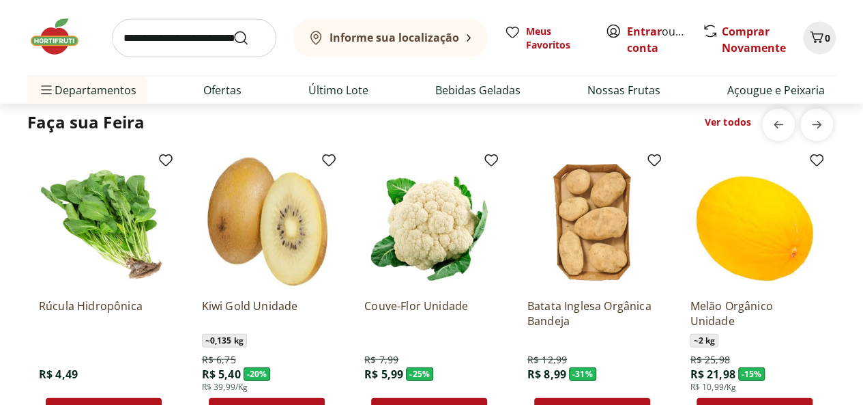 Image resolution: width=863 pixels, height=405 pixels. I want to click on p: Rúcula Hidropônica, so click(104, 313).